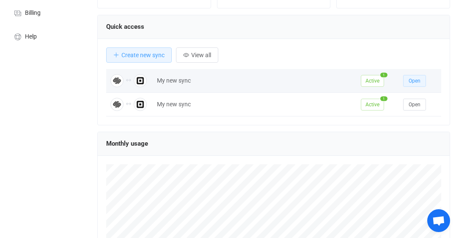  What do you see at coordinates (125, 27) in the screenshot?
I see `span: Quick access` at bounding box center [125, 27].